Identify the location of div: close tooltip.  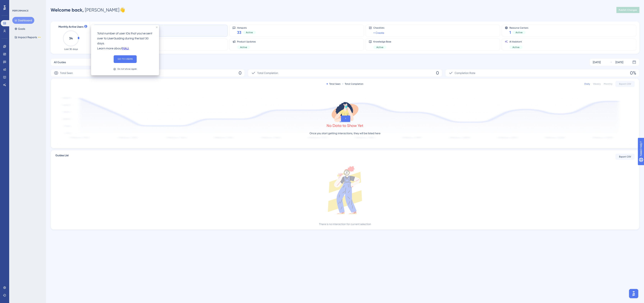
(157, 27).